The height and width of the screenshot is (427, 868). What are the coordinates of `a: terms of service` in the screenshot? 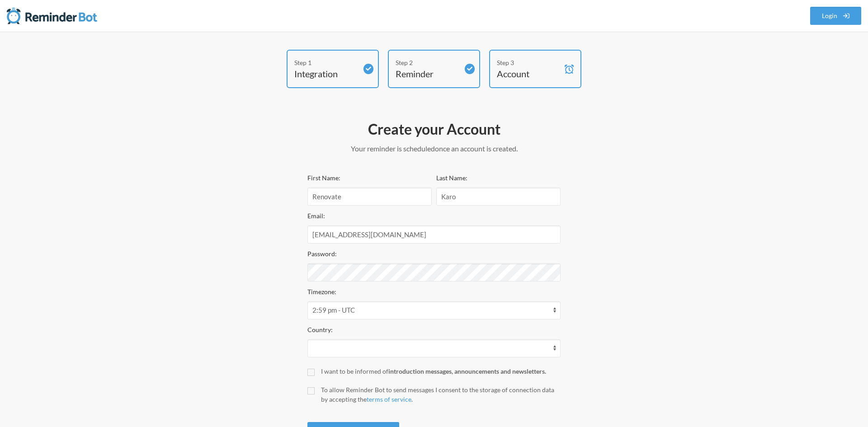 It's located at (389, 399).